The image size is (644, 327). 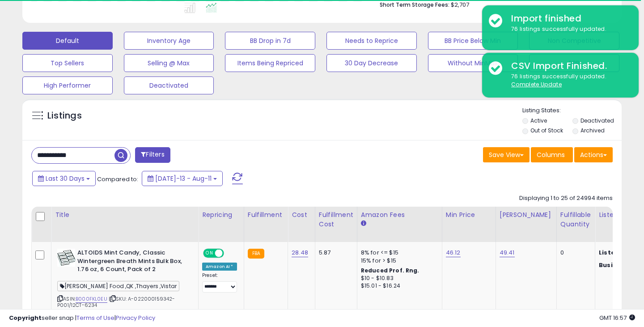 What do you see at coordinates (536, 84) in the screenshot?
I see `u: Complete Update` at bounding box center [536, 84].